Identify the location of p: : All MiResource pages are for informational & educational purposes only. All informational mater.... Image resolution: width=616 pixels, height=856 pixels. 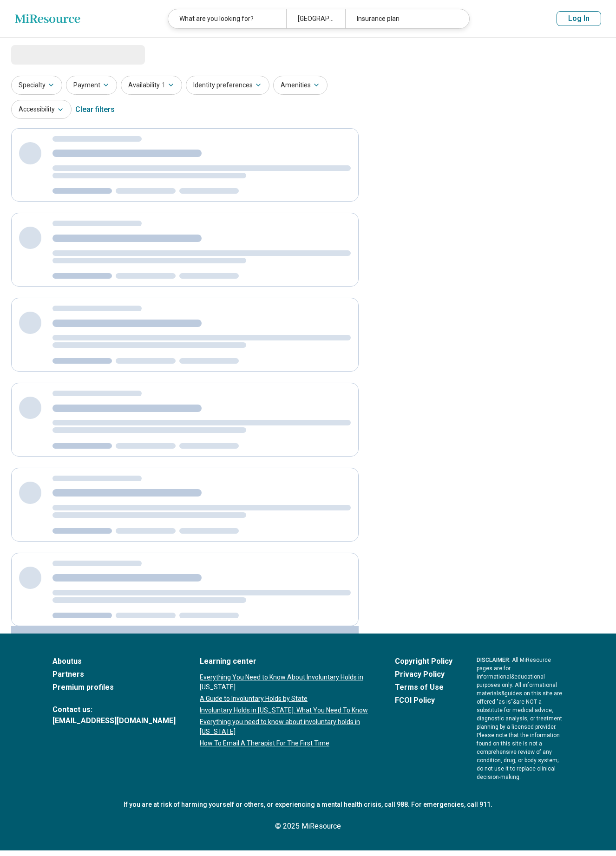
(520, 718).